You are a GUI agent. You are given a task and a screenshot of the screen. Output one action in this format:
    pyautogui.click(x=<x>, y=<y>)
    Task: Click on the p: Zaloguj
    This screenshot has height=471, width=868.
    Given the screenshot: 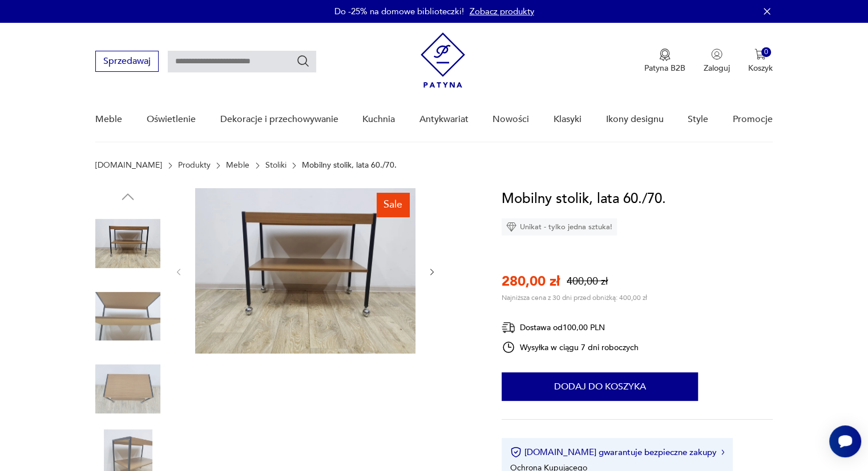 What is the action you would take?
    pyautogui.click(x=716, y=68)
    